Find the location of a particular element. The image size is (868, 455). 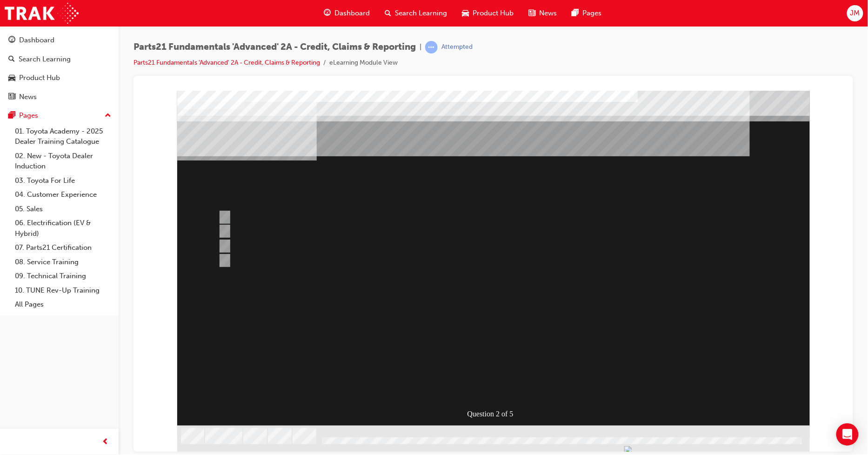

span: learningRecordVerb_ATTEMPT-icon is located at coordinates (431, 47).